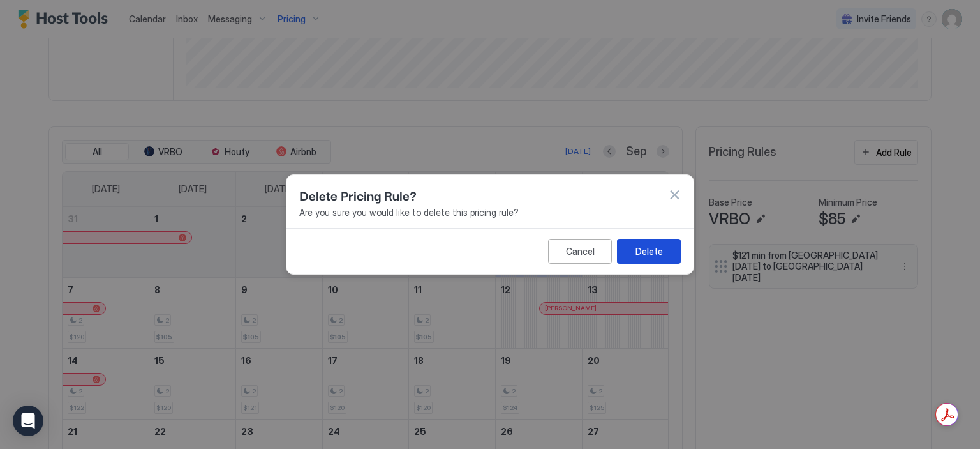  What do you see at coordinates (28, 421) in the screenshot?
I see `div: Open Intercom Messenger` at bounding box center [28, 421].